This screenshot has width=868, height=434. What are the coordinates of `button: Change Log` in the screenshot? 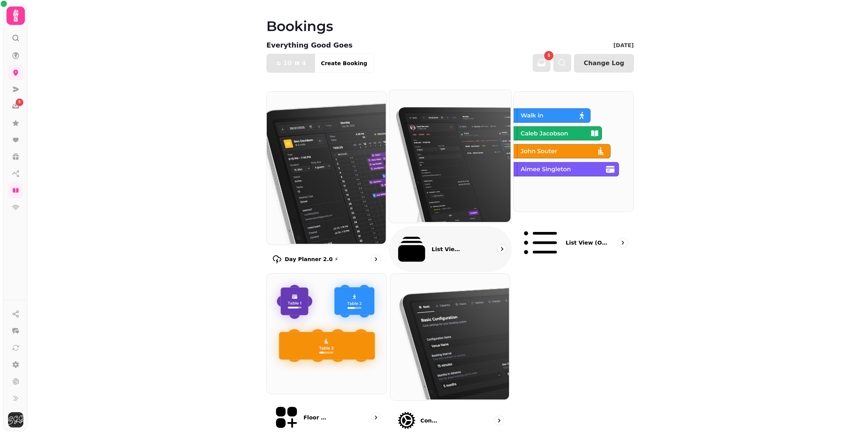 It's located at (604, 63).